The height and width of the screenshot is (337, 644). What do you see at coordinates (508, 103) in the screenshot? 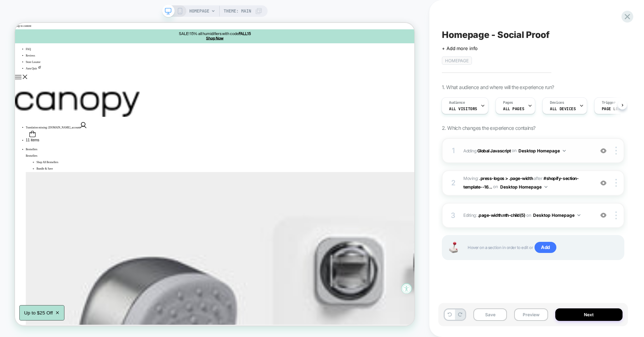
I see `span: Pages` at bounding box center [508, 103].